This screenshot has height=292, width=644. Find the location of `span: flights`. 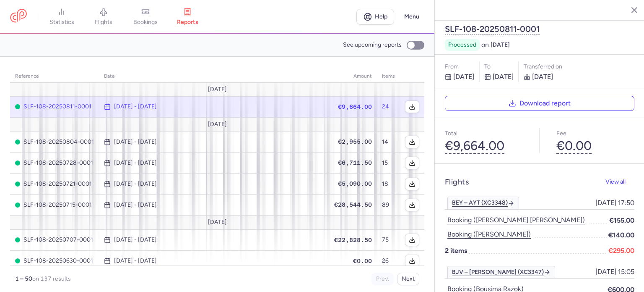

span: flights is located at coordinates (104, 23).